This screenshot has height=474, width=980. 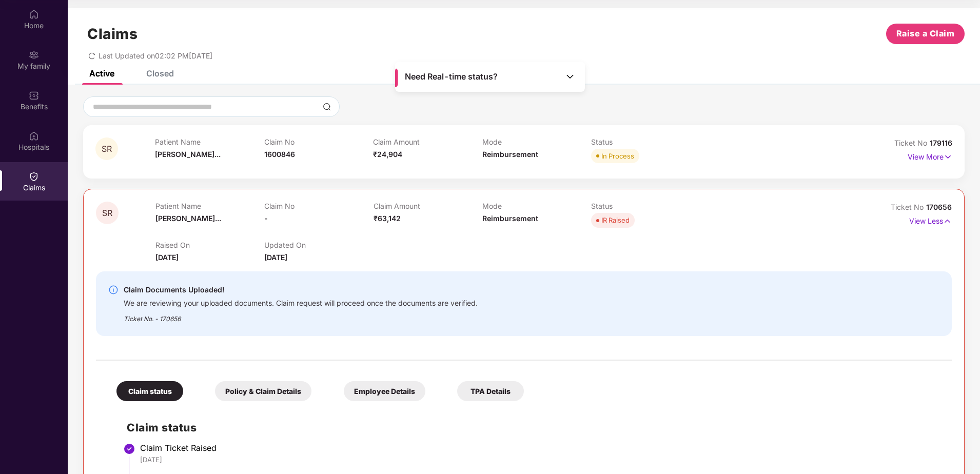 What do you see at coordinates (34, 96) in the screenshot?
I see `img: svg+xml;base64,PHN2ZyBpZD0iQmVuZWZpdHMiIHhtbG5zPSJodHRwOi8vd3d3LnczLm9yZy8yMDAwL3N2ZyIgd2lkdGg9Ij...` at bounding box center [34, 96].